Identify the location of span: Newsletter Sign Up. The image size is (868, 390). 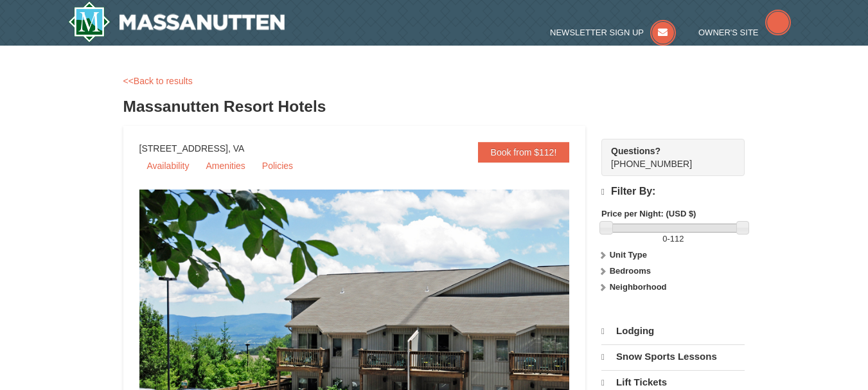
(597, 32).